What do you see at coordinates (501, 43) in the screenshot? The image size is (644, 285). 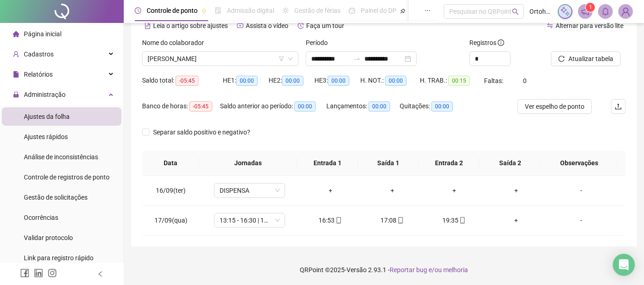 I see `span: info-circle` at bounding box center [501, 43].